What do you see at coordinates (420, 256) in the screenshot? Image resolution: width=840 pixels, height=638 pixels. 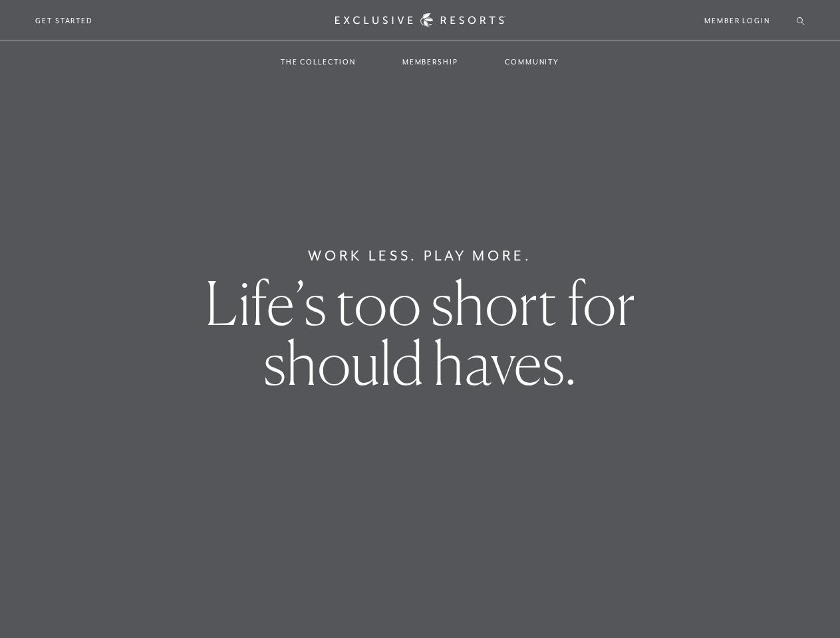 I see `h6: Work Less. Play More.` at bounding box center [420, 256].